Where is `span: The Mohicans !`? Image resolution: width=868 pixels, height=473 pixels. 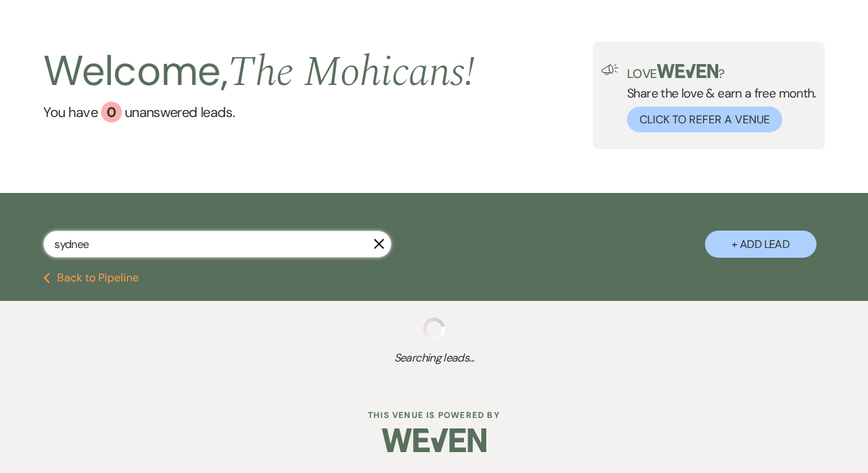
span: The Mohicans ! is located at coordinates (351, 73).